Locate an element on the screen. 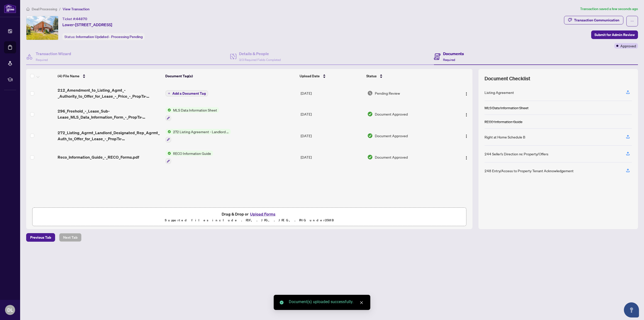 The height and width of the screenshot is (320, 644). img: IMG-E12294365_1.jpg is located at coordinates (42, 28).